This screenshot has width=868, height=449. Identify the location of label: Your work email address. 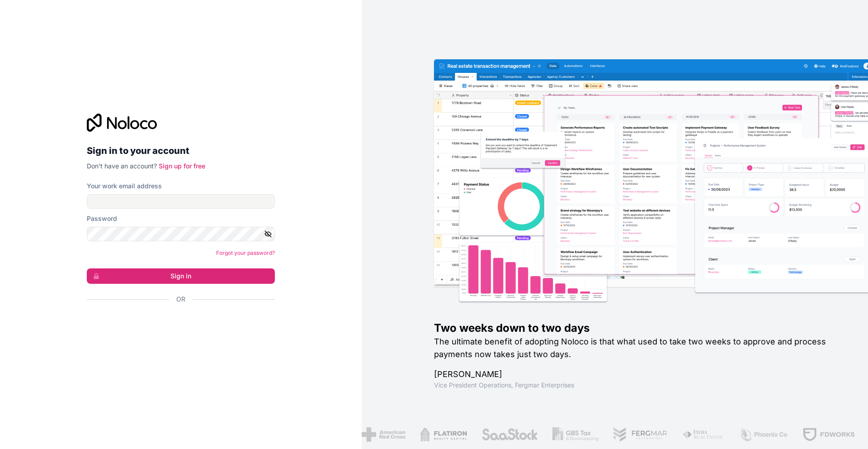
(124, 186).